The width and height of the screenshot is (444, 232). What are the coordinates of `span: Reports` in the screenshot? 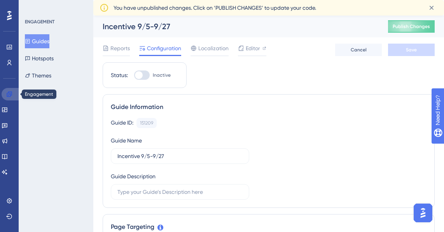 It's located at (120, 48).